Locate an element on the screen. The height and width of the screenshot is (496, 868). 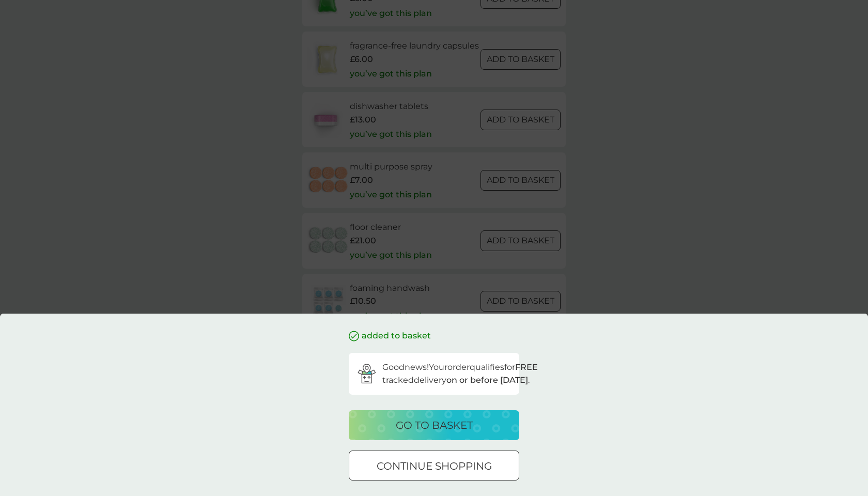
strong: FREE is located at coordinates (526, 367).